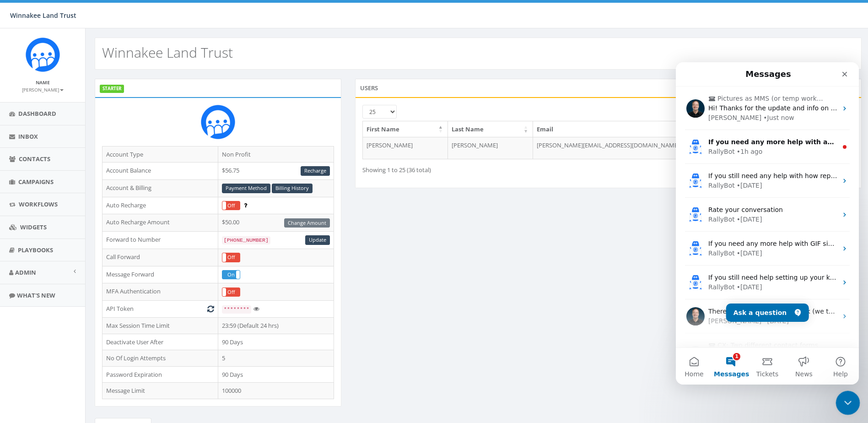 Image resolution: width=868 pixels, height=423 pixels. I want to click on span: Messages, so click(56, 312).